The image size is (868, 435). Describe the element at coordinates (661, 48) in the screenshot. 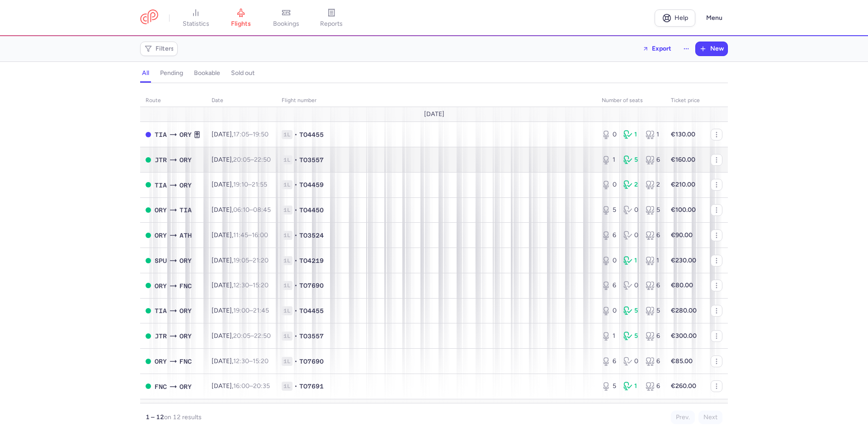

I see `span: Export` at that location.